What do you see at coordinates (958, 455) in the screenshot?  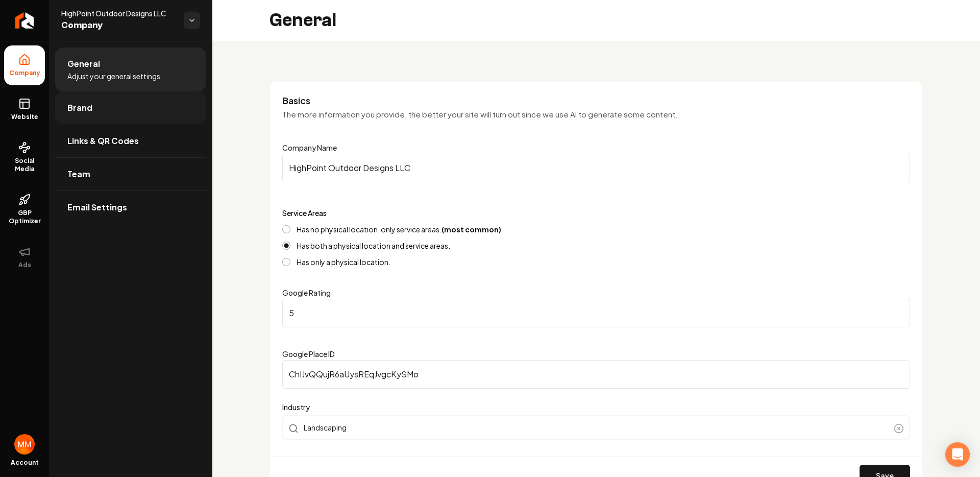 I see `div: Open Intercom Messenger` at bounding box center [958, 455].